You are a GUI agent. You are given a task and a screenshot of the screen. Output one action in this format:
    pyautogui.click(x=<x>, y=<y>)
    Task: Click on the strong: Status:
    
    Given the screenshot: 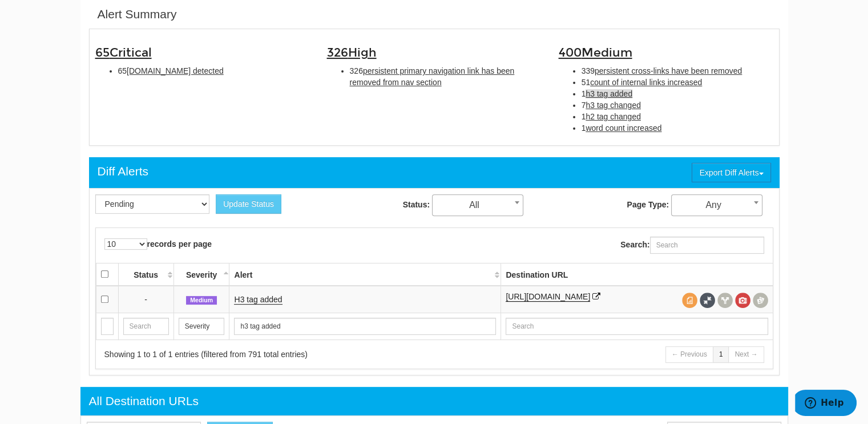 What is the action you would take?
    pyautogui.click(x=416, y=204)
    